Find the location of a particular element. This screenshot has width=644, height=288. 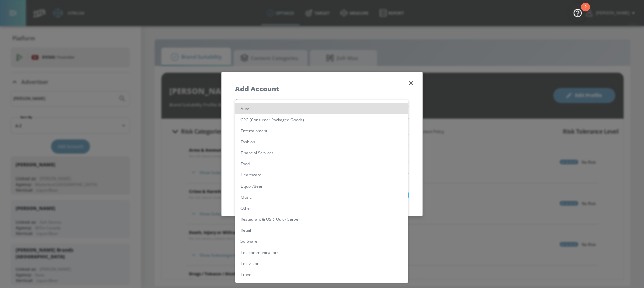

li: Restaurant & QSR (Quick Serve) is located at coordinates (321, 219).